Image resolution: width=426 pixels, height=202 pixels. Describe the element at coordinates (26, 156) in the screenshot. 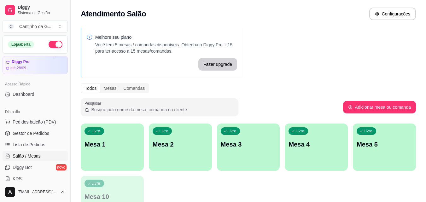

I see `span: Salão / Mesas` at that location.